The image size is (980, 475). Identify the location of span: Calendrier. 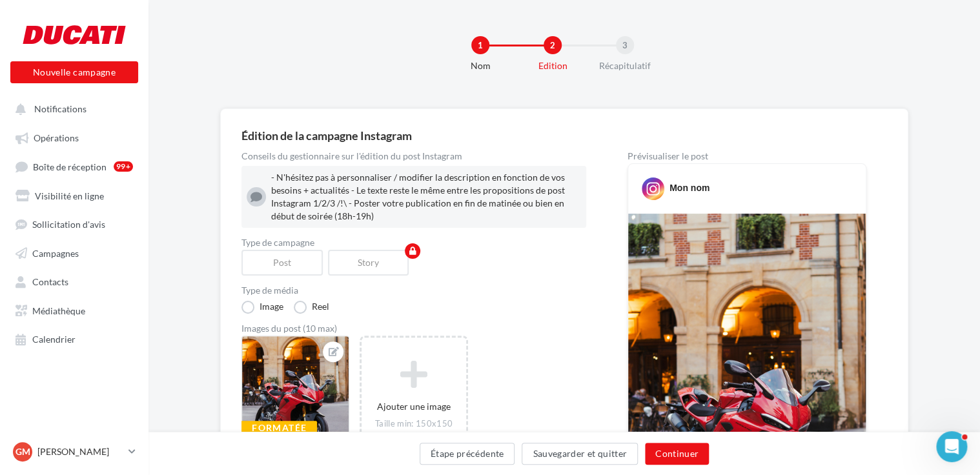
(53, 339).